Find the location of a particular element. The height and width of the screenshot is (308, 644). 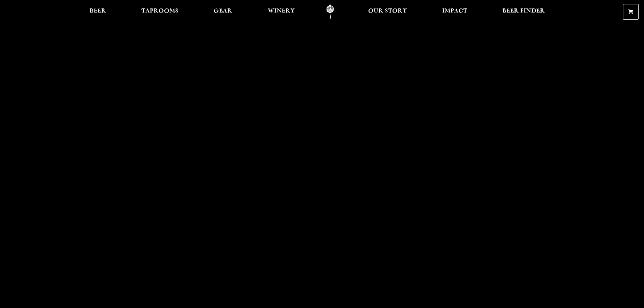

span: Winery is located at coordinates (281, 11).